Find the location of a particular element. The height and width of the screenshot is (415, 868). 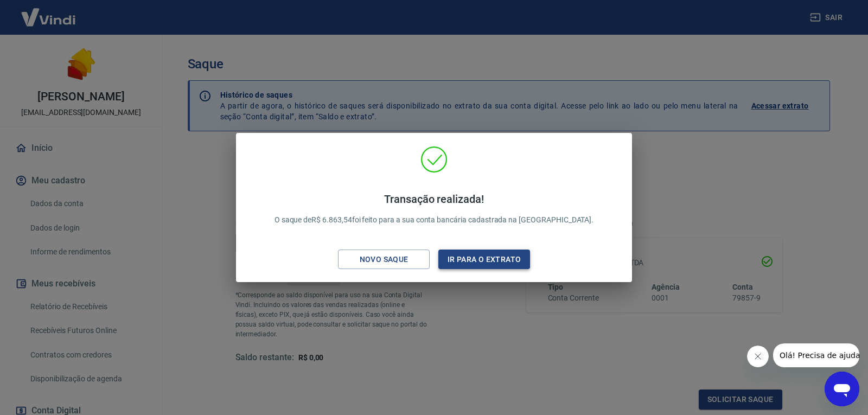

button: Novo saque is located at coordinates (384, 259).